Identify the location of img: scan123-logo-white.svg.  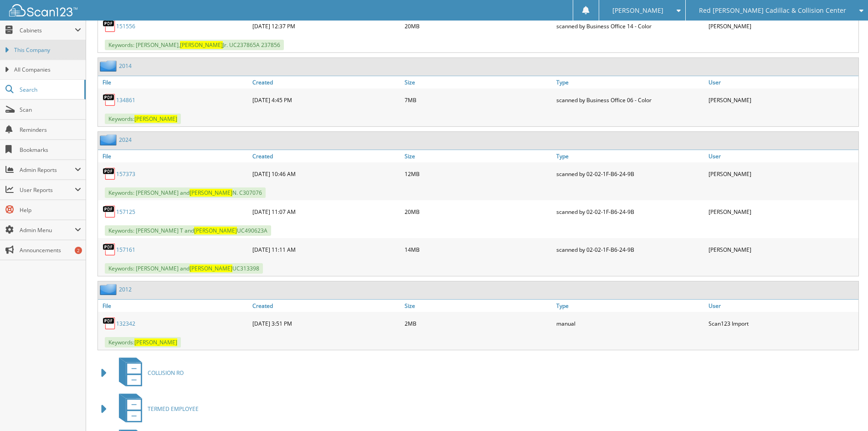
(43, 10).